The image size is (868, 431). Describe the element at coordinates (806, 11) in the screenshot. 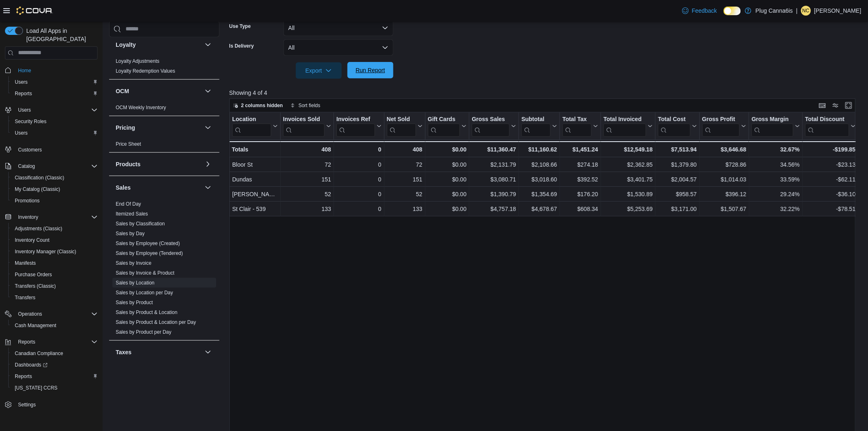

I see `div: Nicholas Chiao` at that location.